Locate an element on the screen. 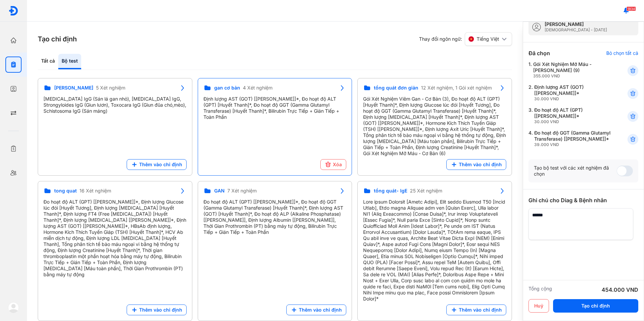 The height and width of the screenshot is (321, 644). div: 1. is located at coordinates (570, 70).